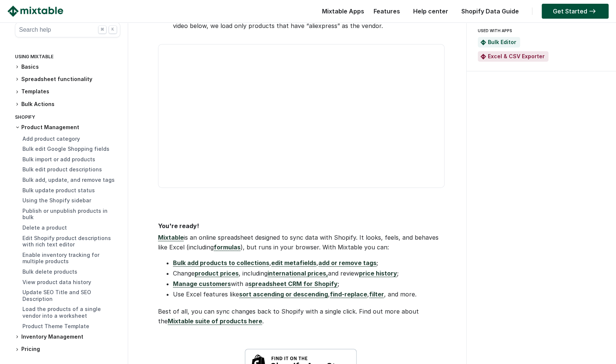  Describe the element at coordinates (68, 337) in the screenshot. I see `h3: Inventory Management` at that location.